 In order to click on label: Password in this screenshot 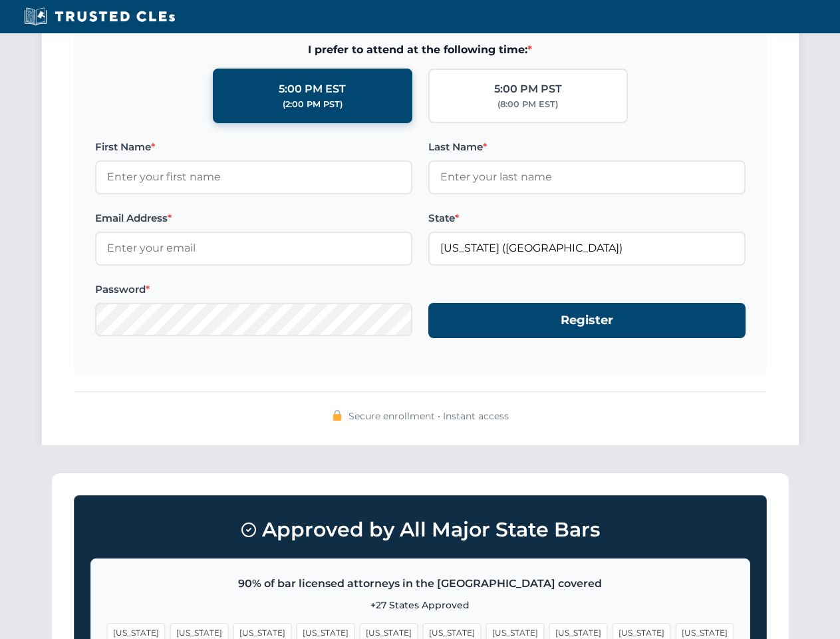, I will do `click(253, 290)`.